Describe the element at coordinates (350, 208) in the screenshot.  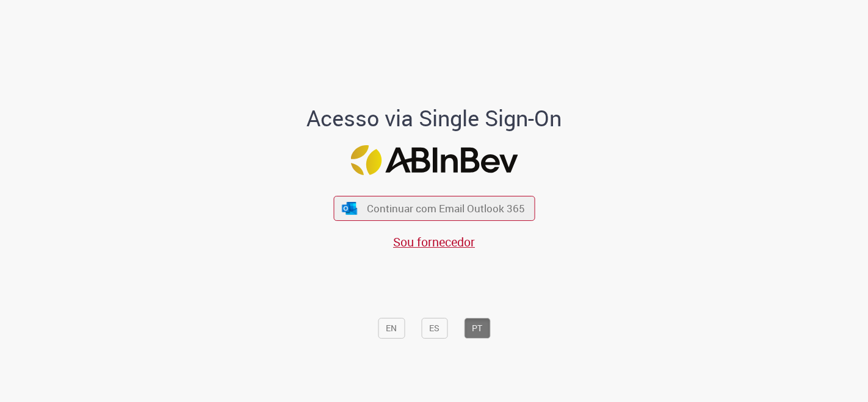
I see `img: ícone Azure/Microsoft 360` at that location.